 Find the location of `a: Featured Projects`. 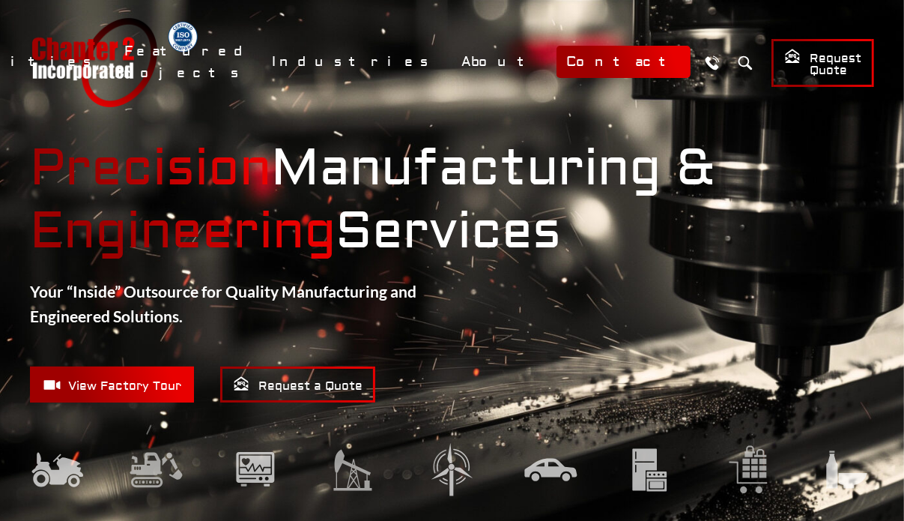

a: Featured Projects is located at coordinates (184, 62).